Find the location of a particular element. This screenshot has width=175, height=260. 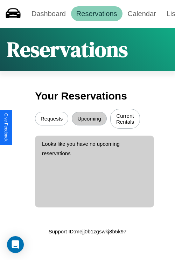

a: Reservations is located at coordinates (97, 14).